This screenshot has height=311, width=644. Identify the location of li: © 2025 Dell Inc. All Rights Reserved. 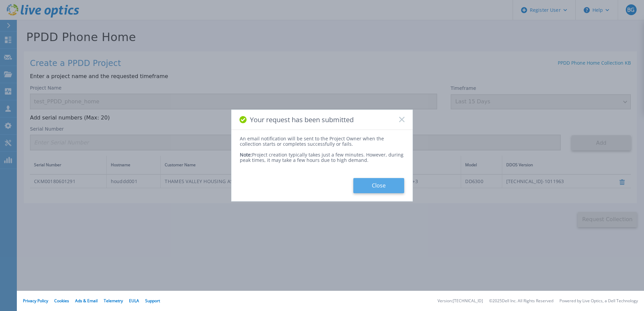
(521, 301).